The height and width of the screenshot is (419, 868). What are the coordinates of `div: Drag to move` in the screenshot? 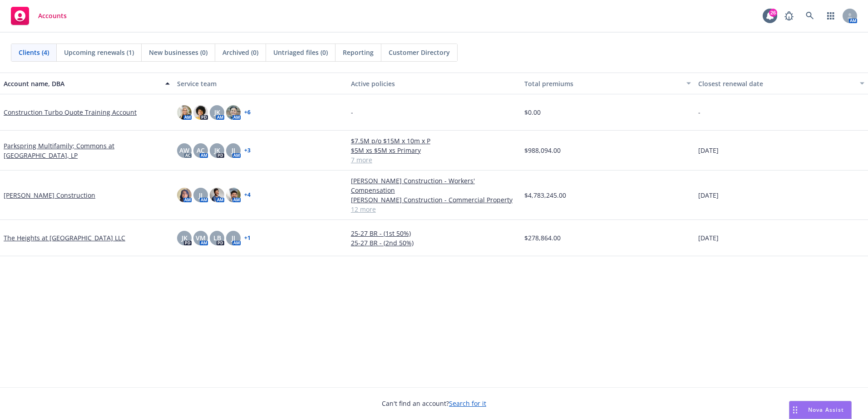 It's located at (795, 410).